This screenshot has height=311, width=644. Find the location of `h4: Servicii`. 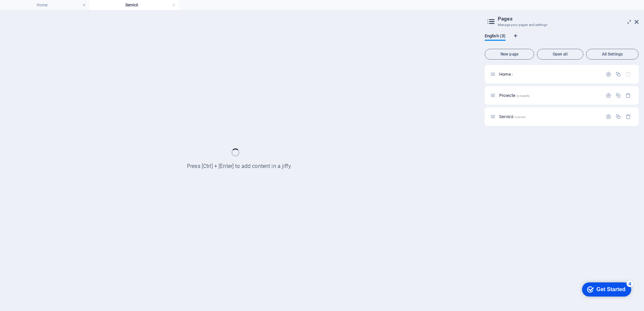

h4: Servicii is located at coordinates (135, 5).